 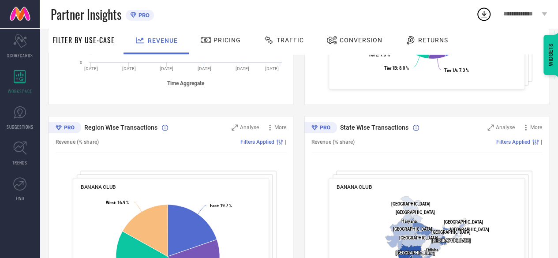 I want to click on span: Region Wise Transactions, so click(x=121, y=128).